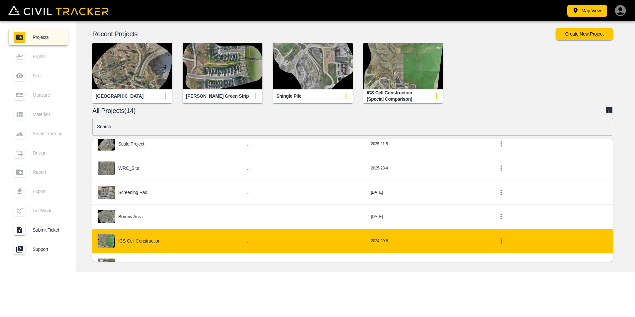 This screenshot has width=635, height=317. I want to click on img: Shingle Pile, so click(313, 66).